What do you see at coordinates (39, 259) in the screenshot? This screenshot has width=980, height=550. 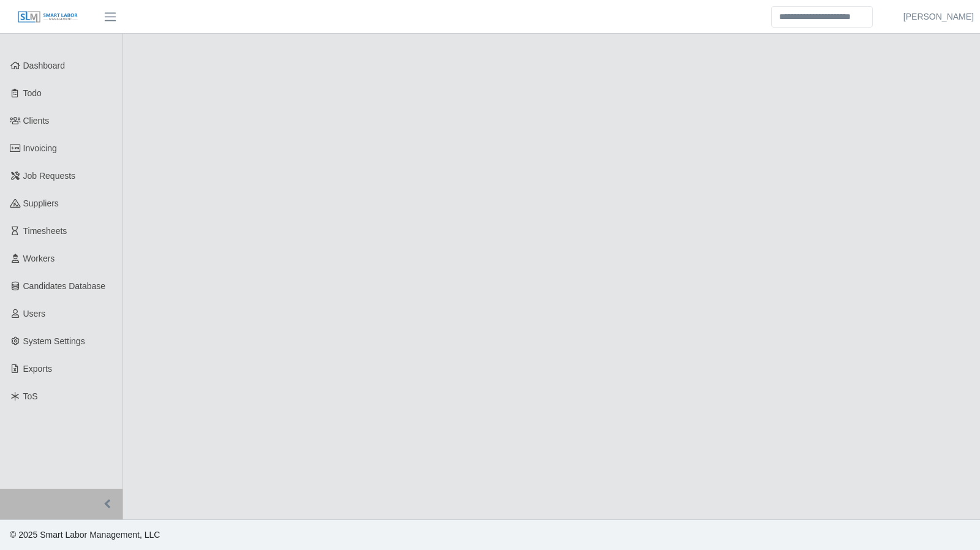 I see `span: Workers` at bounding box center [39, 259].